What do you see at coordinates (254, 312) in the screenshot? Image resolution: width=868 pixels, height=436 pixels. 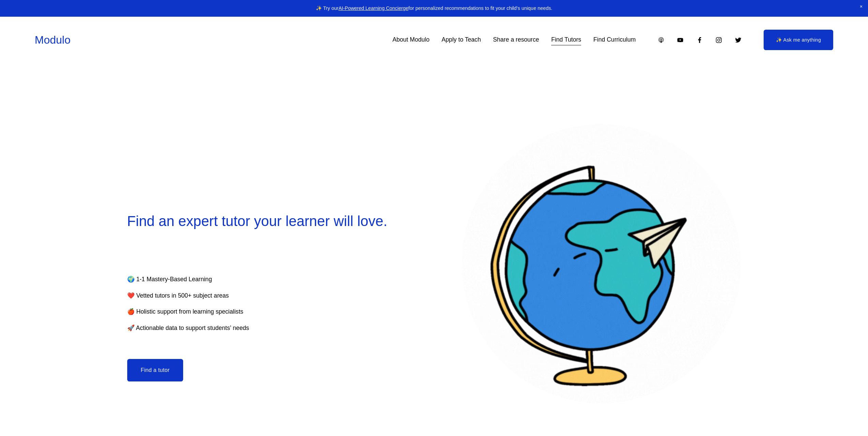 I see `p: 🍎 Holistic support from learning specialists` at bounding box center [254, 312].